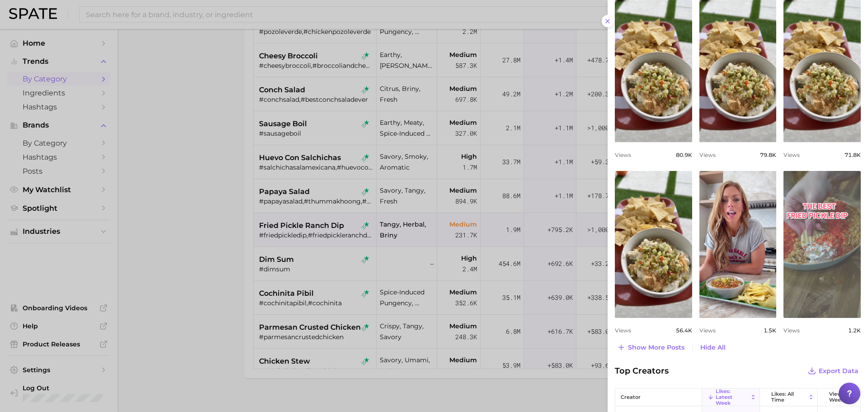 This screenshot has height=412, width=868. What do you see at coordinates (770, 330) in the screenshot?
I see `span: 1.5k` at bounding box center [770, 330].